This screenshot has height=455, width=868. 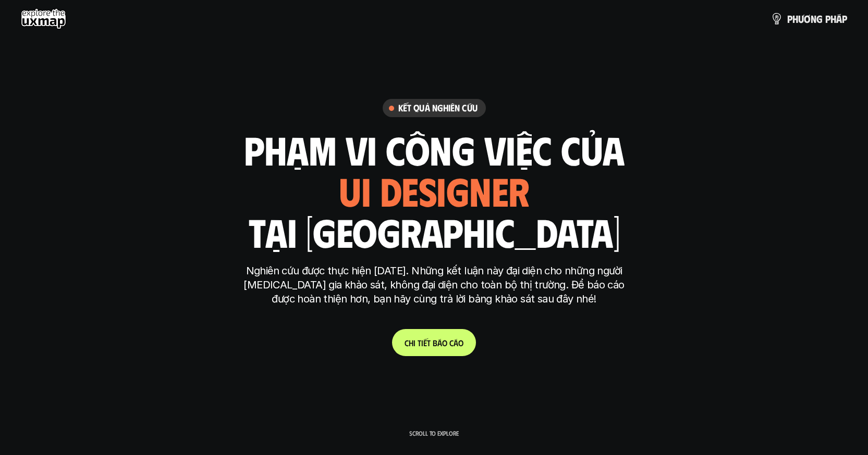 I want to click on span: C, so click(x=406, y=342).